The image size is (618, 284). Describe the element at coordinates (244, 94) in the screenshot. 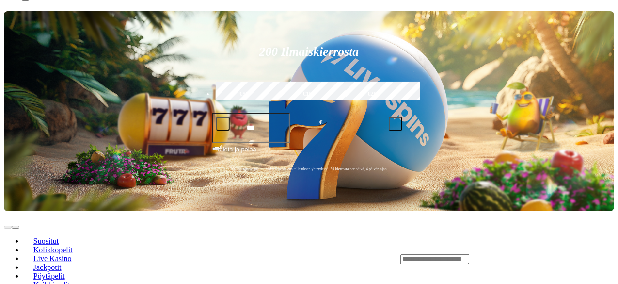

I see `label: €50` at that location.